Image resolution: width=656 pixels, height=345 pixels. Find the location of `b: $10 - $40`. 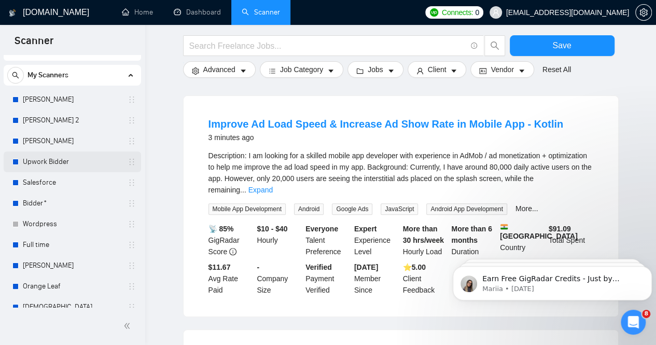

b: $10 - $40 is located at coordinates (272, 229).